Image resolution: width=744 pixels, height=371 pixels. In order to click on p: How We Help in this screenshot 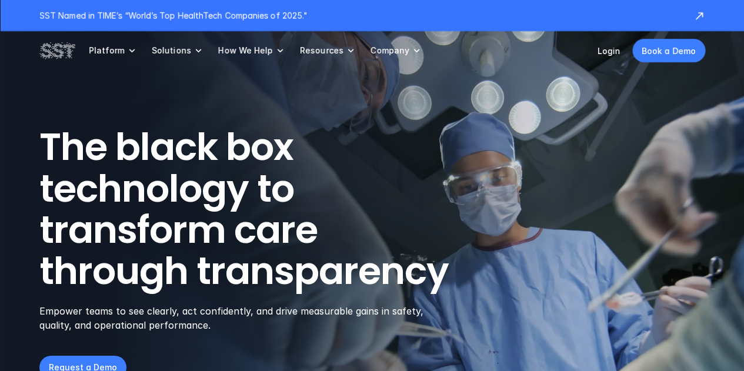, I will do `click(245, 51)`.